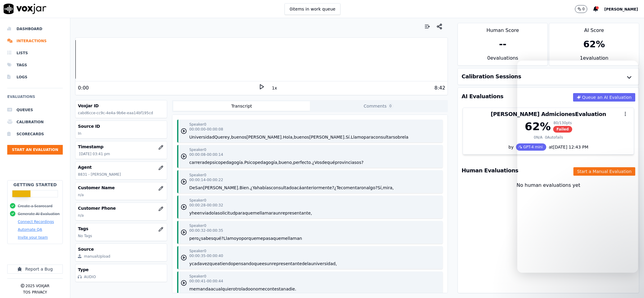 The image size is (644, 298). I want to click on button: Automate QA, so click(30, 230).